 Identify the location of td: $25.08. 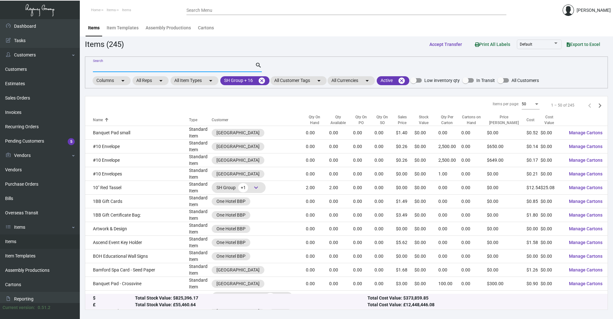
(552, 188).